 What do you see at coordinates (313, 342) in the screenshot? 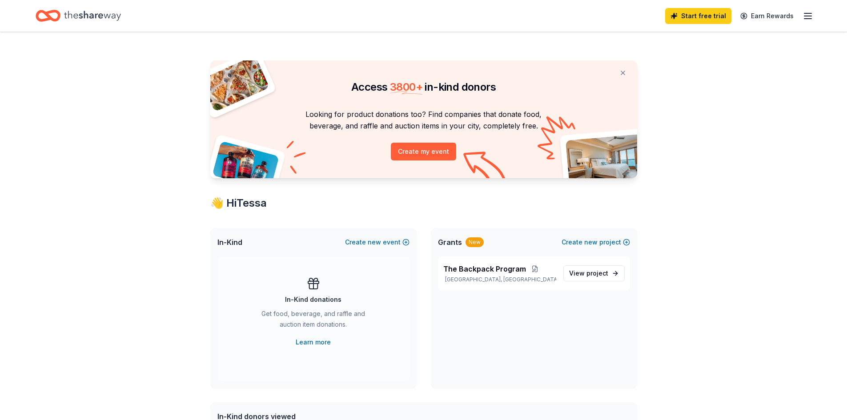
I see `a: Learn more` at bounding box center [313, 342].